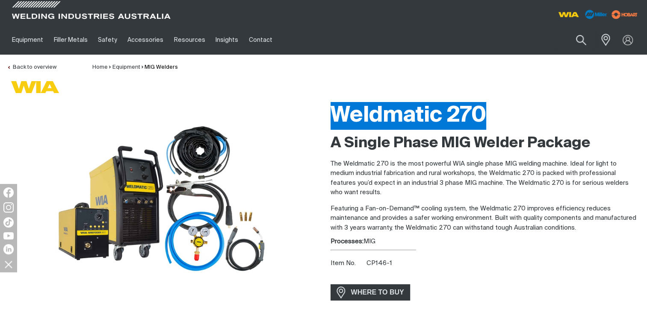 This screenshot has height=315, width=647. Describe the element at coordinates (107, 40) in the screenshot. I see `a: Safety` at that location.